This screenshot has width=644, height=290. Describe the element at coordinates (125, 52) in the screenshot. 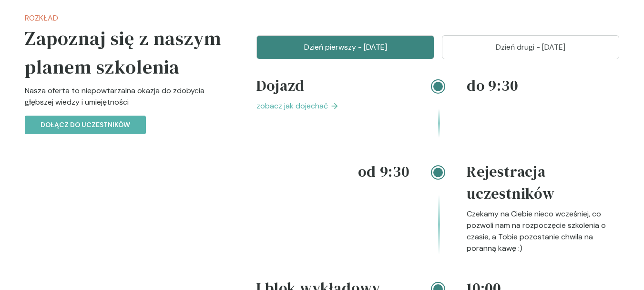

I see `h5: Zapoznaj się z naszym planem szkolenia` at that location.